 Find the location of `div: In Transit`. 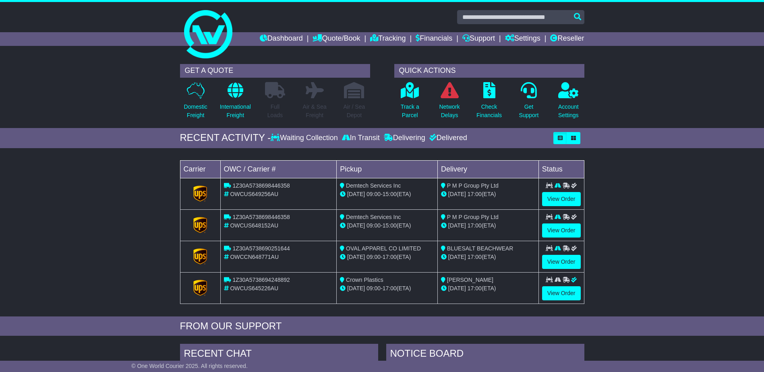

div: In Transit is located at coordinates (361, 138).